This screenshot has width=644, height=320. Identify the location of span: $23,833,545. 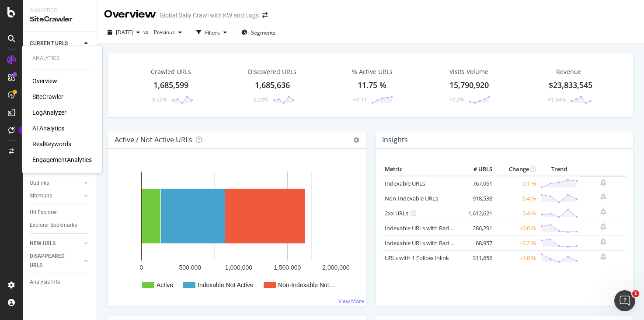
(570, 85).